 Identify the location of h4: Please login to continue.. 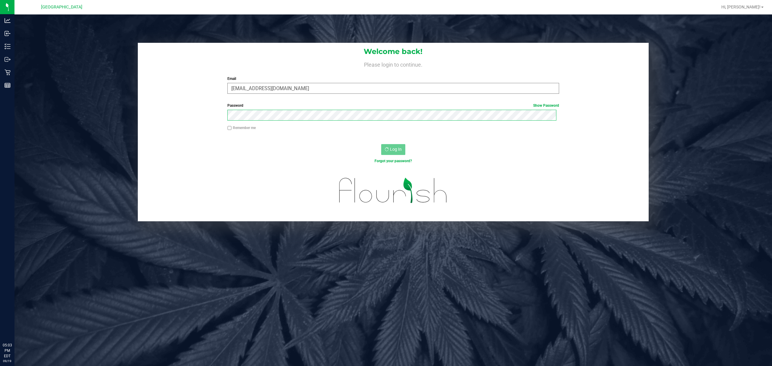
(393, 64).